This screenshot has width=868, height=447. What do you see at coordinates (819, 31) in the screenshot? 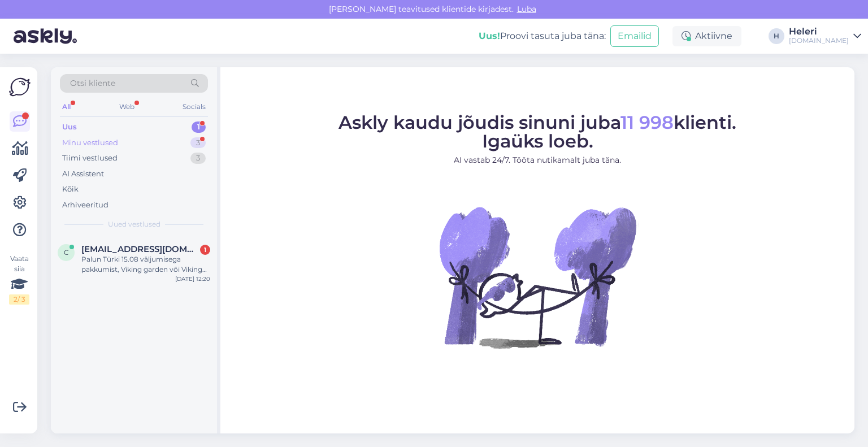
I see `div: Heleri` at bounding box center [819, 31].